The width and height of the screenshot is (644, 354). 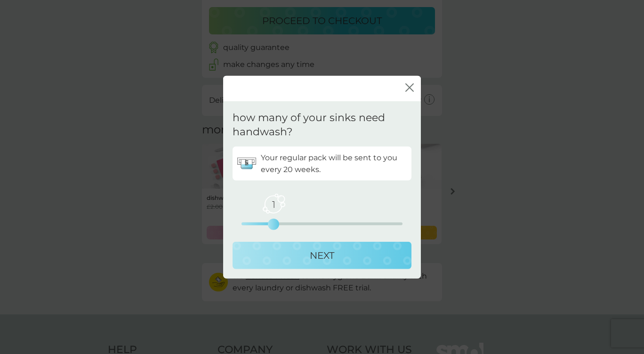 What do you see at coordinates (409, 88) in the screenshot?
I see `button: close` at bounding box center [409, 88].